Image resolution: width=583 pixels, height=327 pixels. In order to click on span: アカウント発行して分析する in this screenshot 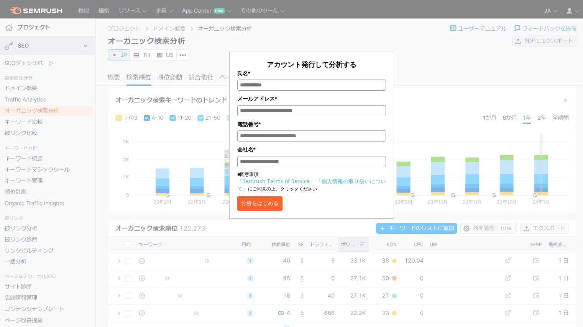, I will do `click(311, 64)`.